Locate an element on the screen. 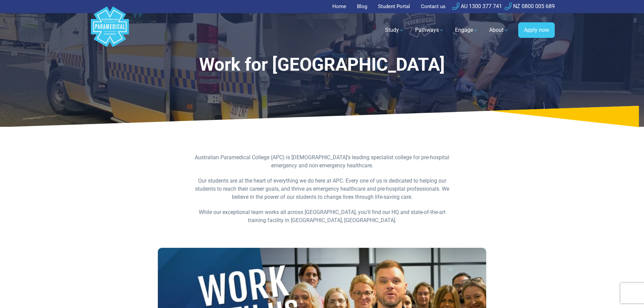  p: Our students are at the heart of everything we do here at APC. Every one of us is dedicated to he... is located at coordinates (322, 189).